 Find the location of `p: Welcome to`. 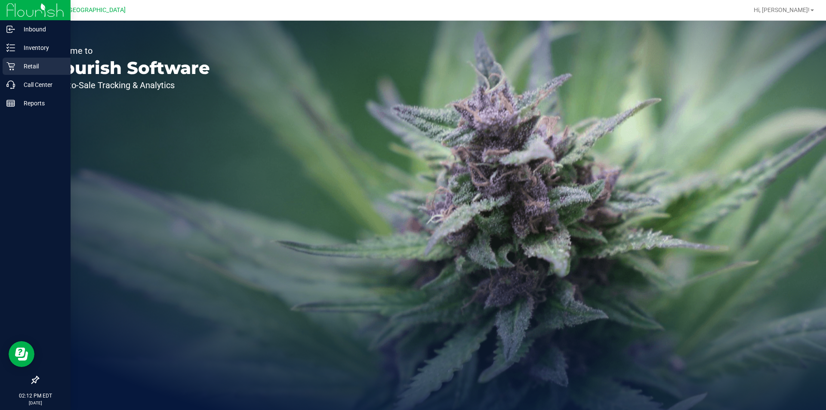

p: Welcome to is located at coordinates (128, 51).